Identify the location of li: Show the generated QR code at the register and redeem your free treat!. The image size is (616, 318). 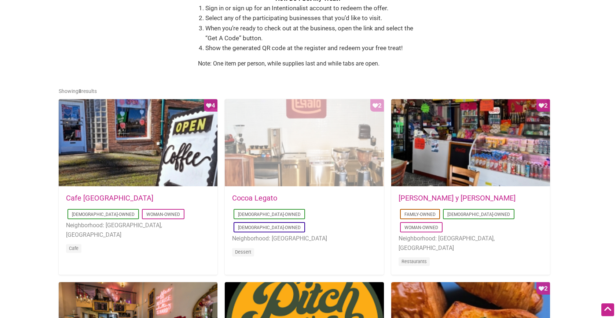
(312, 48).